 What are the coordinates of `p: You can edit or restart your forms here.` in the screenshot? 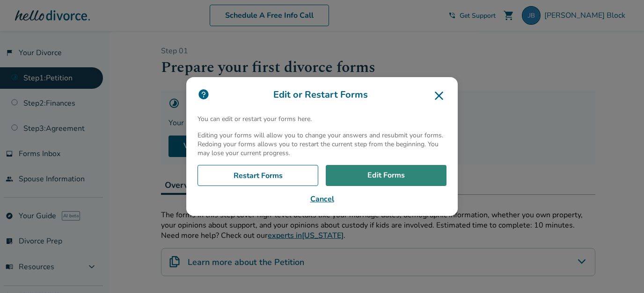 It's located at (322, 119).